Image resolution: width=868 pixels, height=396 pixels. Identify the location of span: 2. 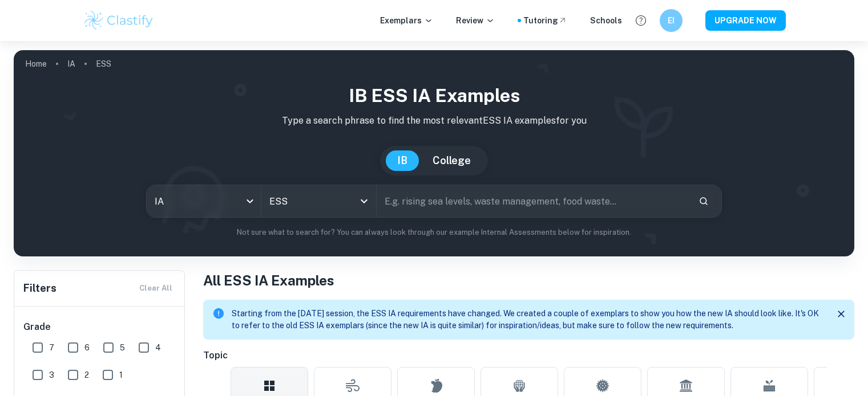
(87, 375).